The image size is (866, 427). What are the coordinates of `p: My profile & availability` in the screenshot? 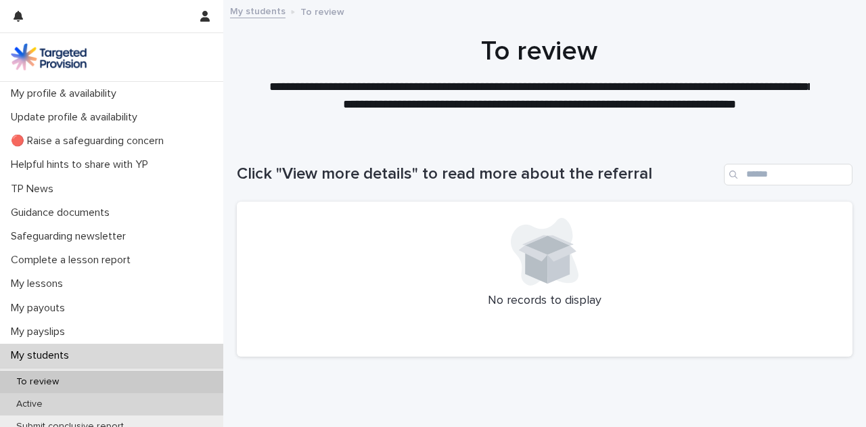 It's located at (66, 93).